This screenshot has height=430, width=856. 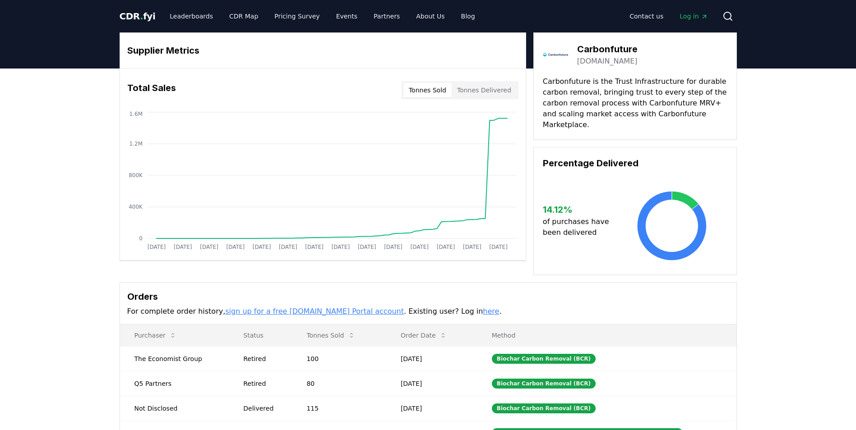 What do you see at coordinates (646, 16) in the screenshot?
I see `a: Contact us` at bounding box center [646, 16].